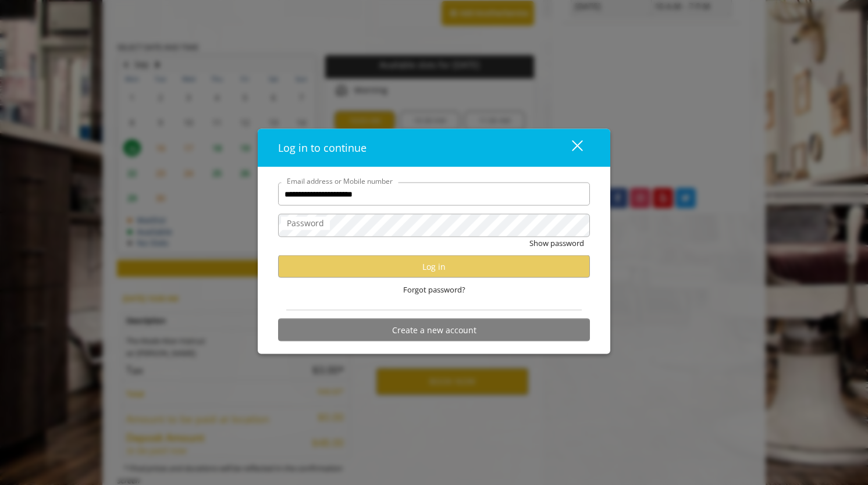 The height and width of the screenshot is (485, 868). Describe the element at coordinates (434, 266) in the screenshot. I see `button: Log in` at that location.